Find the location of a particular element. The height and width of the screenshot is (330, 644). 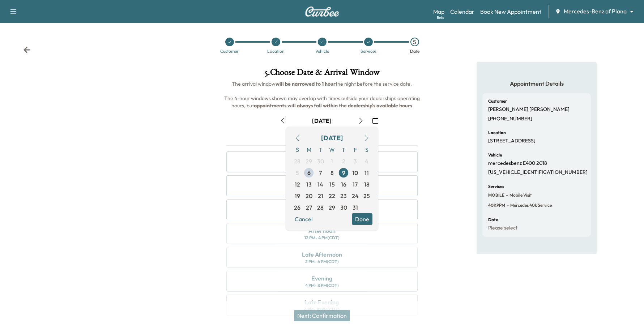

h5: Appointment Details is located at coordinates (537, 83).